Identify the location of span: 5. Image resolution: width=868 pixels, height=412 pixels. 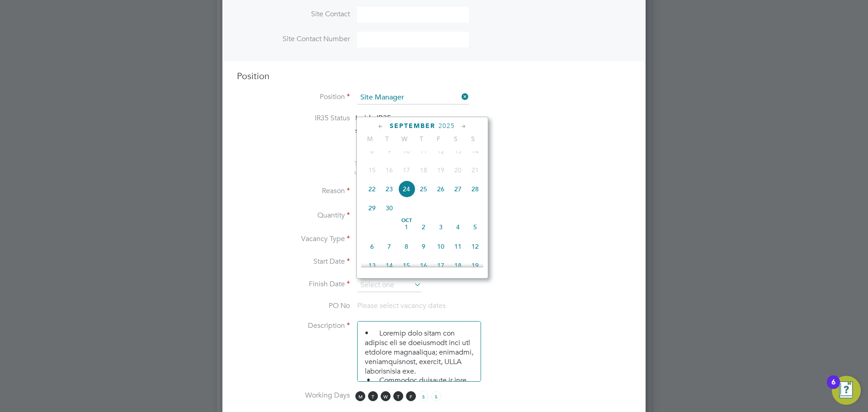
(475, 227).